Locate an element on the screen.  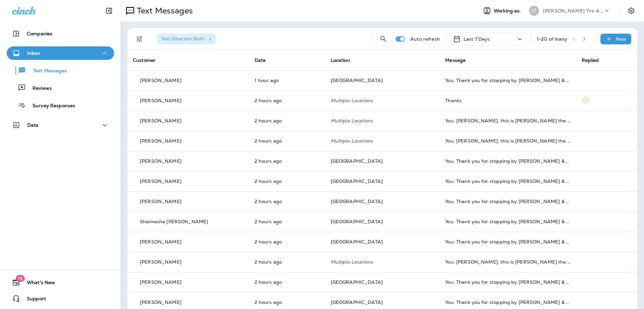
button: Filters is located at coordinates (140, 39).